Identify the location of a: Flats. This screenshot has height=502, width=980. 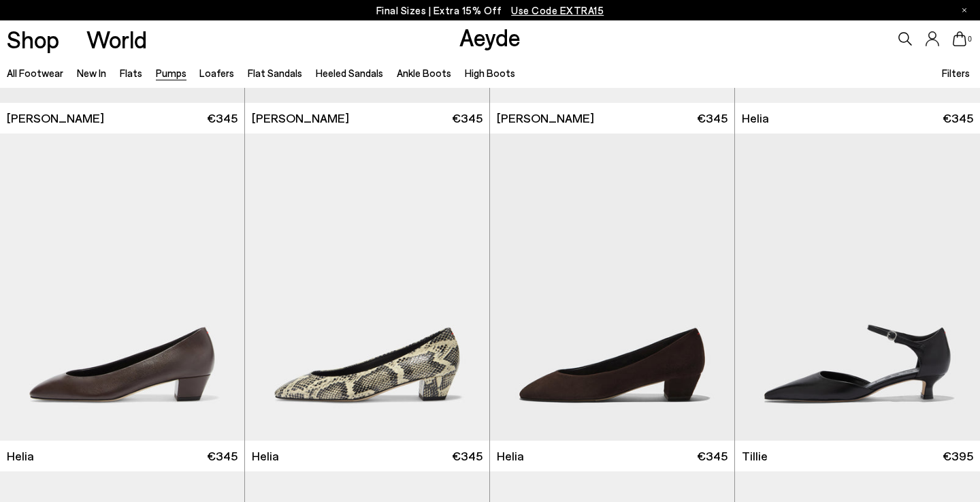
(131, 73).